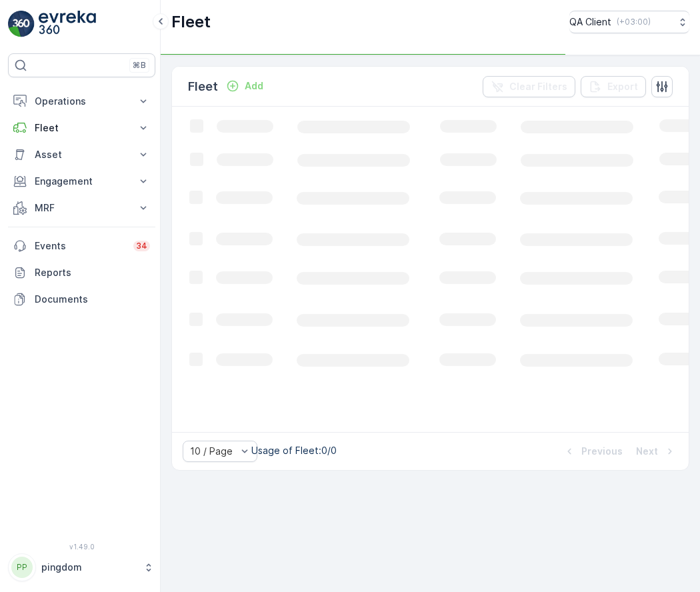  Describe the element at coordinates (538, 87) in the screenshot. I see `p: Clear Filters` at that location.